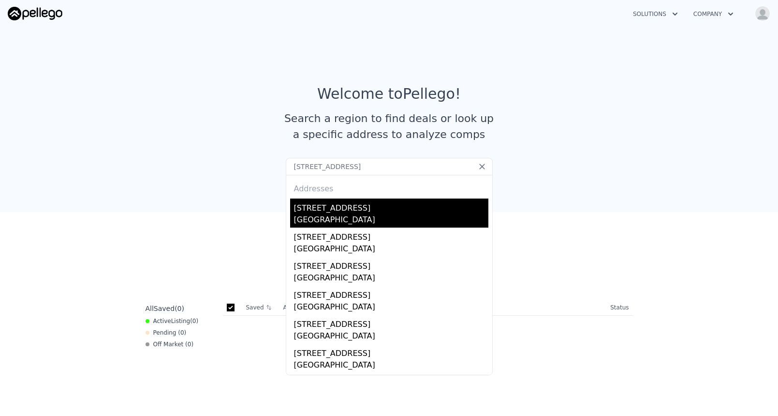  What do you see at coordinates (656, 14) in the screenshot?
I see `button: Solutions` at bounding box center [656, 14].